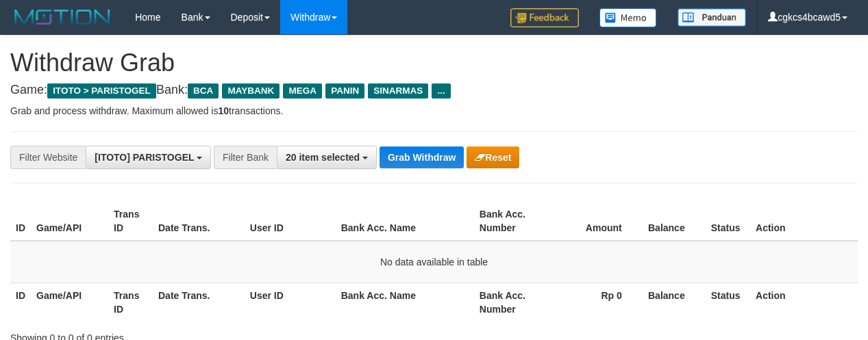  What do you see at coordinates (345, 91) in the screenshot?
I see `span: PANIN` at bounding box center [345, 91].